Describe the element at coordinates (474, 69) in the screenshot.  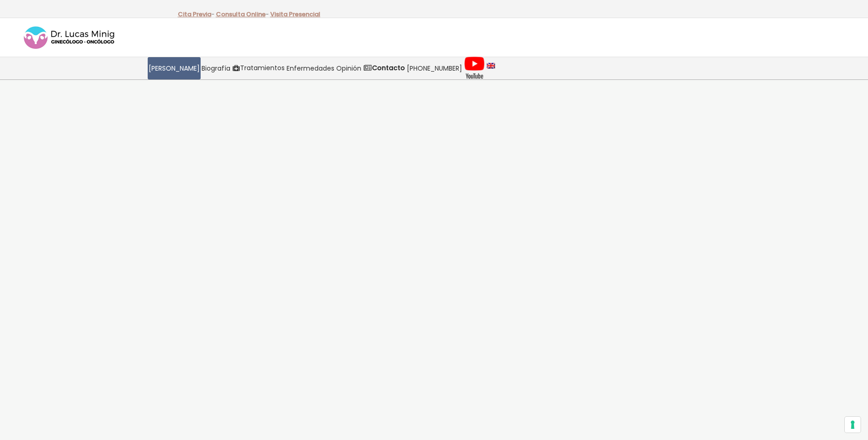
I see `a: Videos Youtube Ginecología` at that location.